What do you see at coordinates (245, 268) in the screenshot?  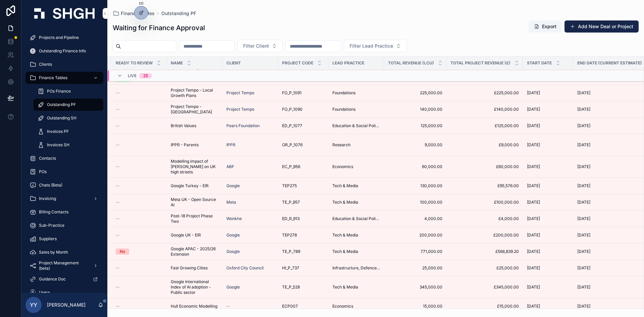 I see `a: Oxford City Council` at bounding box center [245, 268].